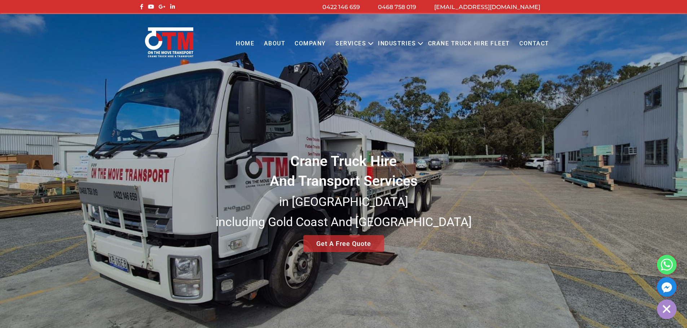 Image resolution: width=687 pixels, height=328 pixels. I want to click on a: Industries, so click(396, 44).